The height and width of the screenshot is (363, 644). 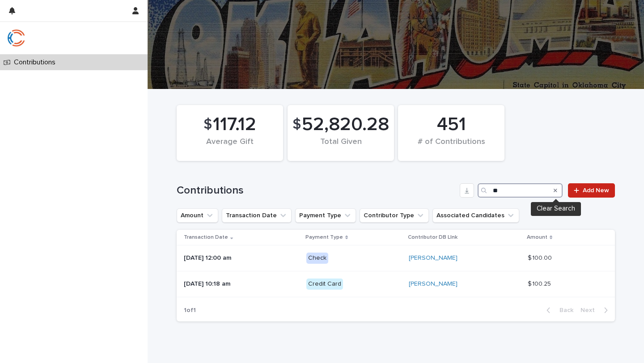 What do you see at coordinates (596, 310) in the screenshot?
I see `button: Next` at bounding box center [596, 310].